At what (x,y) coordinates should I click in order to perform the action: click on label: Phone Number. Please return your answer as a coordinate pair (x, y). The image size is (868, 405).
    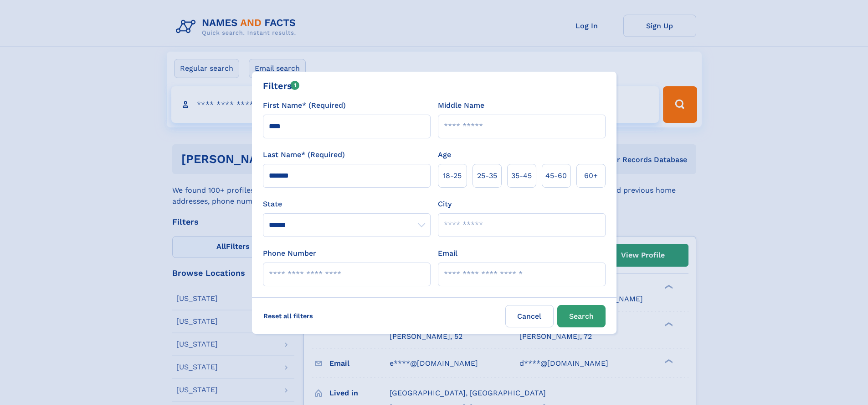
    Looking at the image, I should click on (290, 253).